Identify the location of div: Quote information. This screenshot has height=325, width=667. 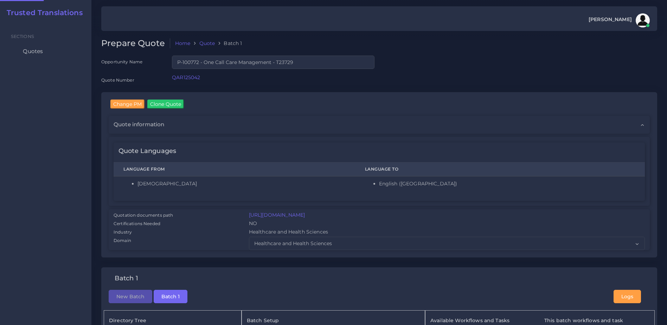
(379, 125).